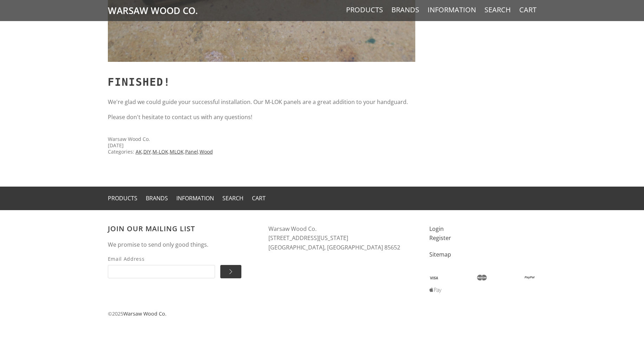 The image size is (644, 337). Describe the element at coordinates (261, 139) in the screenshot. I see `div: Warsaw Wood Co.` at that location.